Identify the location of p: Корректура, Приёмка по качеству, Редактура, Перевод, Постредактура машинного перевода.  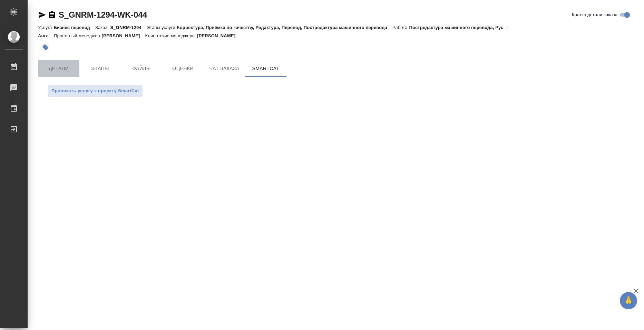
(284, 27).